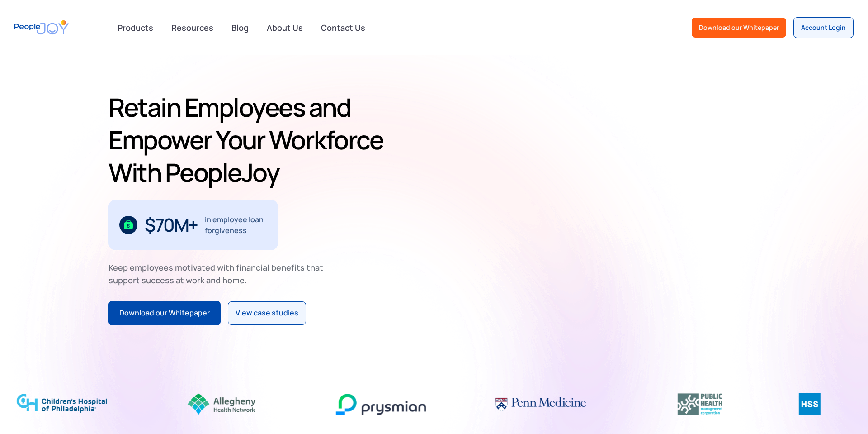 The height and width of the screenshot is (434, 868). I want to click on a: Resources, so click(192, 28).